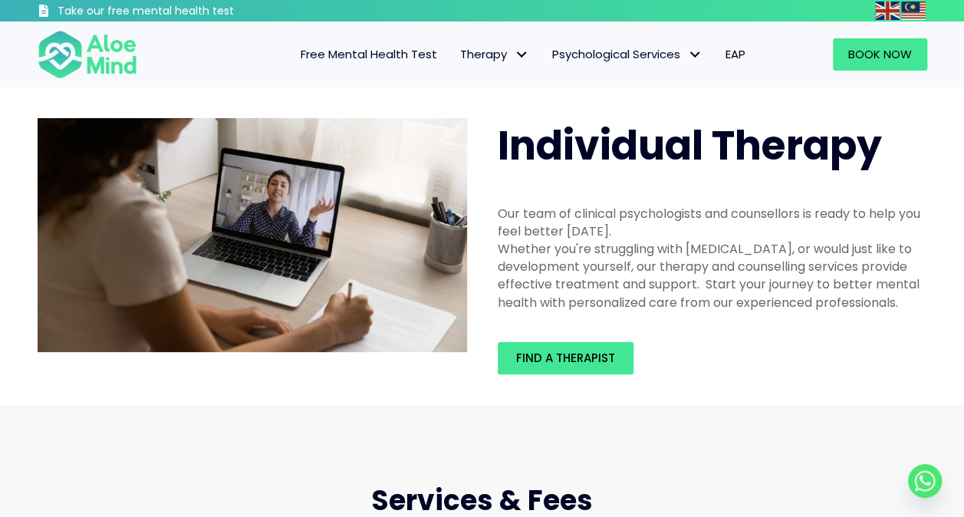  I want to click on a: Find a therapist, so click(565, 358).